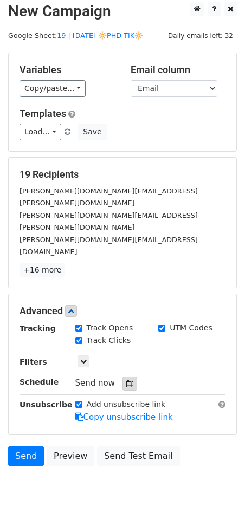 The image size is (245, 519). Describe the element at coordinates (123, 175) in the screenshot. I see `h5: 19 Recipients` at that location.